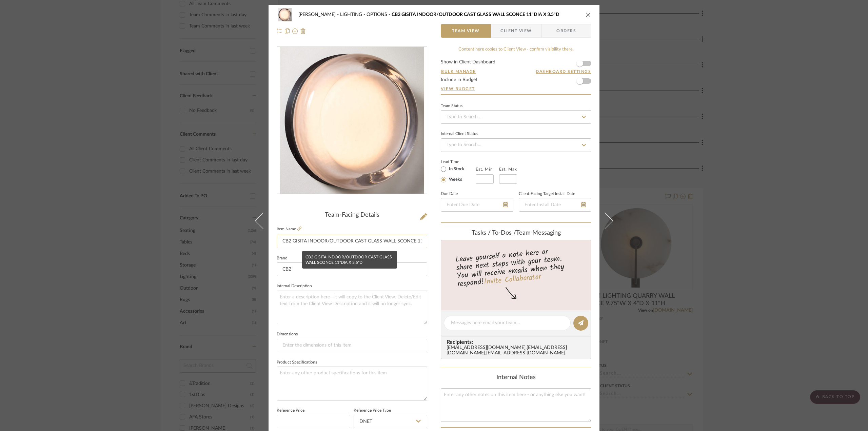  What do you see at coordinates (454, 180) in the screenshot?
I see `label: Weeks` at bounding box center [454, 180].